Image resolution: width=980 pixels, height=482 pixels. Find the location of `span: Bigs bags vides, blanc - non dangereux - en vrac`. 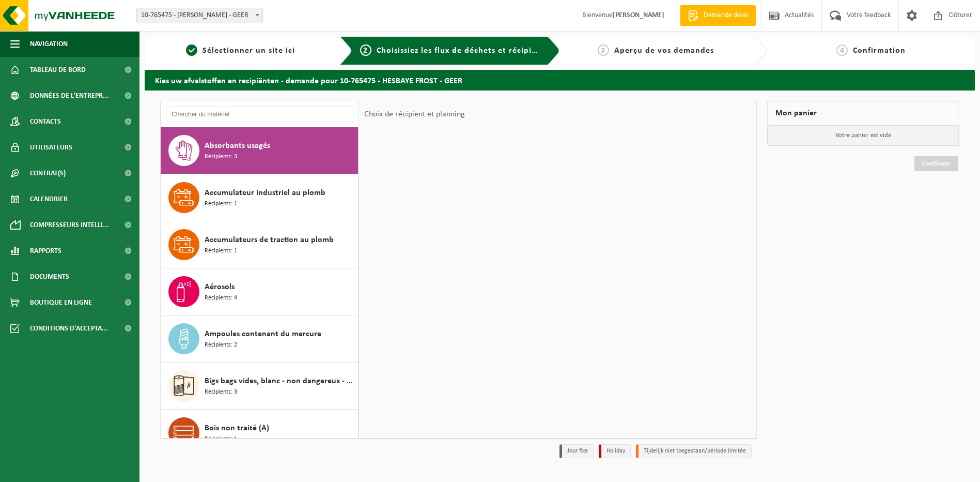

span: Bigs bags vides, blanc - non dangereux - en vrac is located at coordinates (280, 381).